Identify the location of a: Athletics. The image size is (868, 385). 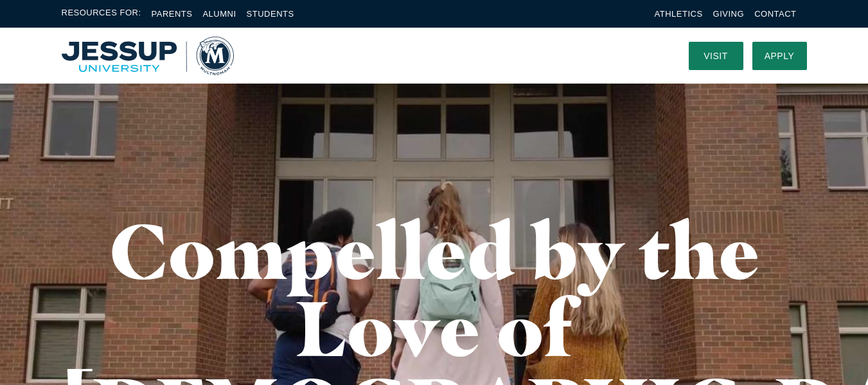
(678, 14).